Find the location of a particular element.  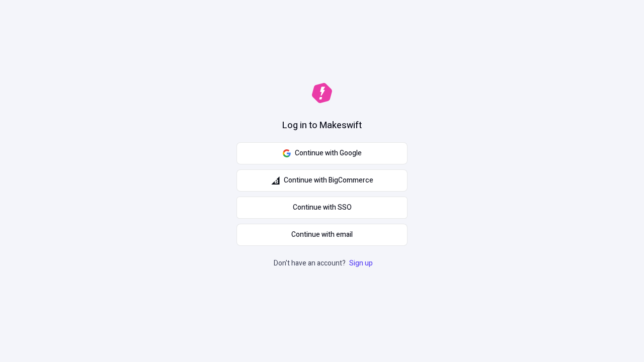

button: Continue with Google is located at coordinates (322, 153).